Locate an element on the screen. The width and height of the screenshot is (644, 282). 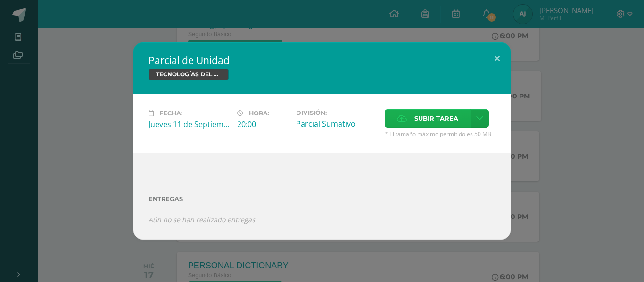
button: Close (Esc) is located at coordinates (497, 58).